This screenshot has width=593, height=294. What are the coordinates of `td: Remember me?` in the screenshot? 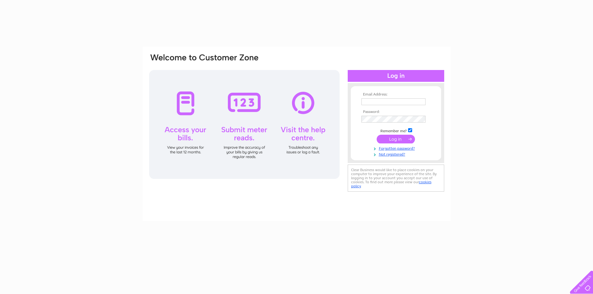 It's located at (396, 130).